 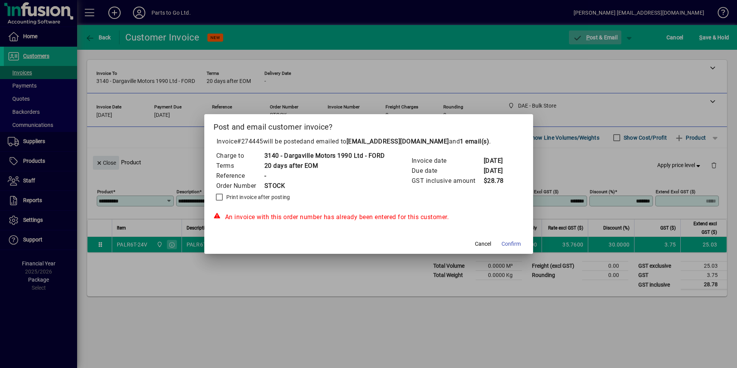 I want to click on span: Cancel, so click(x=483, y=244).